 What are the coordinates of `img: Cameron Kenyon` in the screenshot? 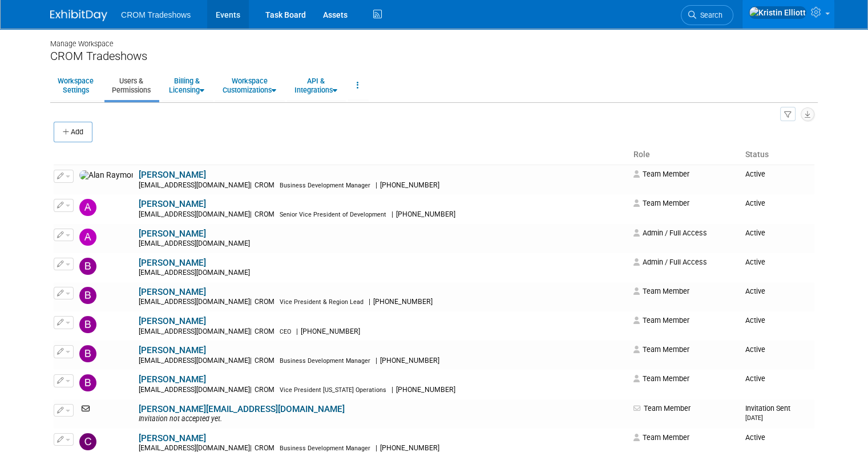 It's located at (88, 441).